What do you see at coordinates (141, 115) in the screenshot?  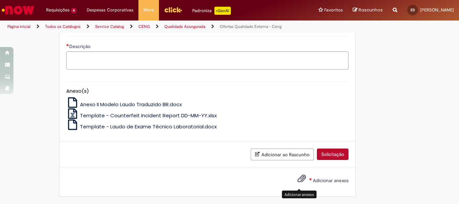 I see `a: Template - Counterfeit Incident Report DD-MM-YY.xlsx` at bounding box center [141, 115].